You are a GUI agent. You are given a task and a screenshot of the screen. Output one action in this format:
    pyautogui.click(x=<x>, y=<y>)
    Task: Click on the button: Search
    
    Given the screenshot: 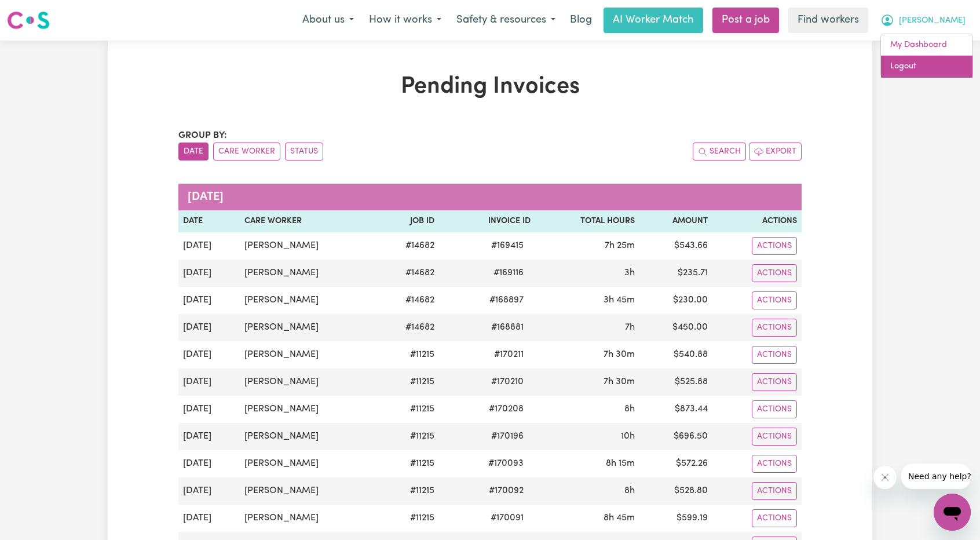 What is the action you would take?
    pyautogui.click(x=719, y=152)
    